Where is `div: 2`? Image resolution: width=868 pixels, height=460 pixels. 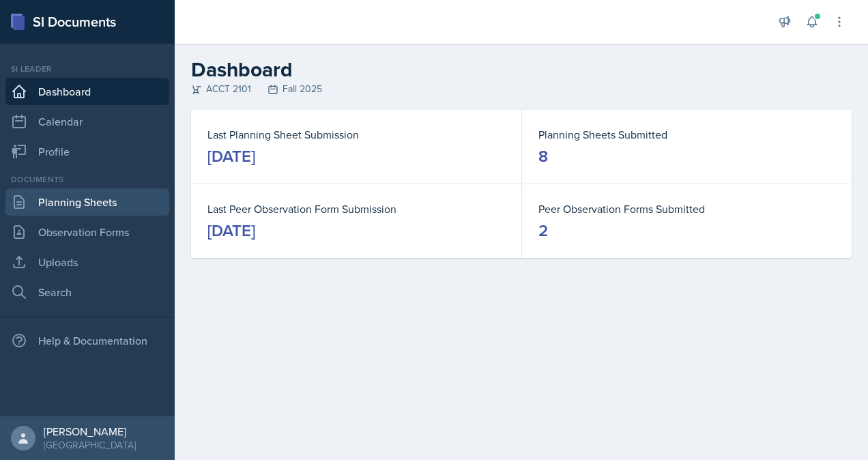 div: 2 is located at coordinates (543, 231).